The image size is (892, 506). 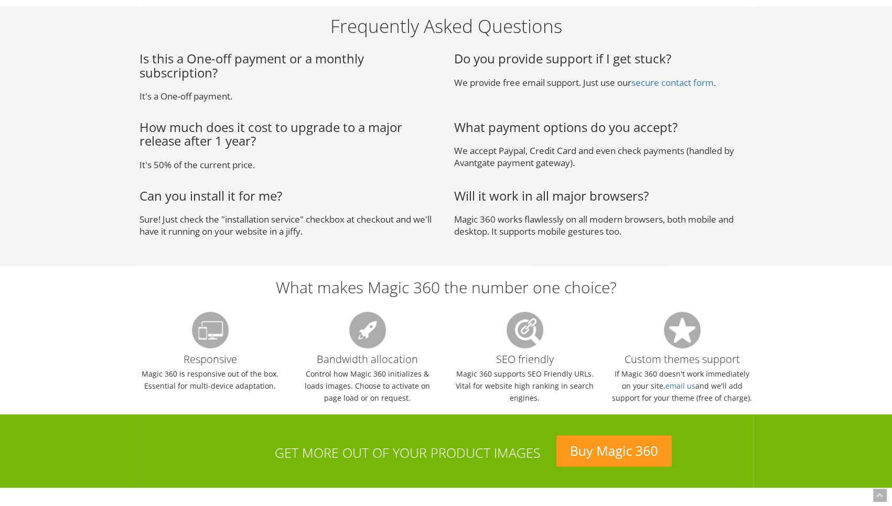 What do you see at coordinates (446, 287) in the screenshot?
I see `h2: What makes Magic 360 the number one choice?` at bounding box center [446, 287].